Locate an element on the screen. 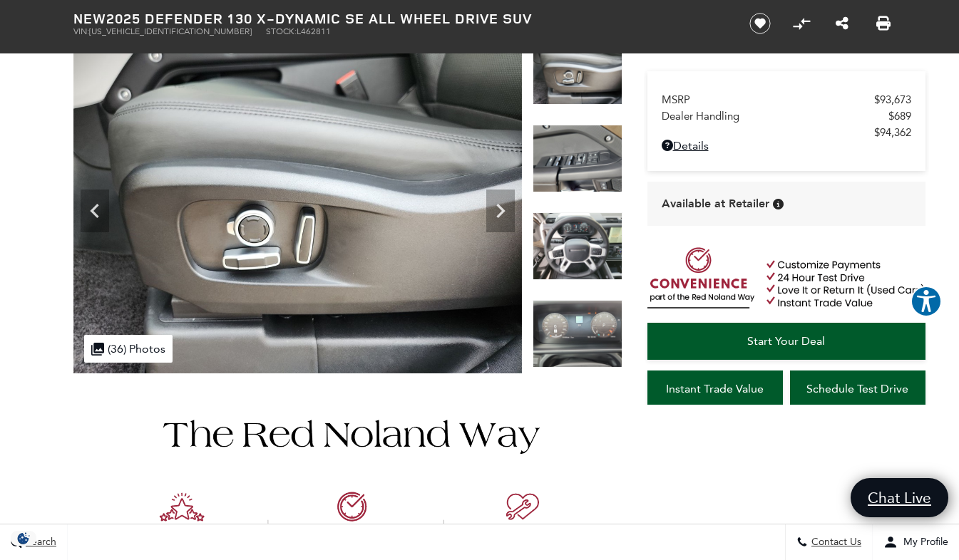  a: Start Your Deal is located at coordinates (786, 341).